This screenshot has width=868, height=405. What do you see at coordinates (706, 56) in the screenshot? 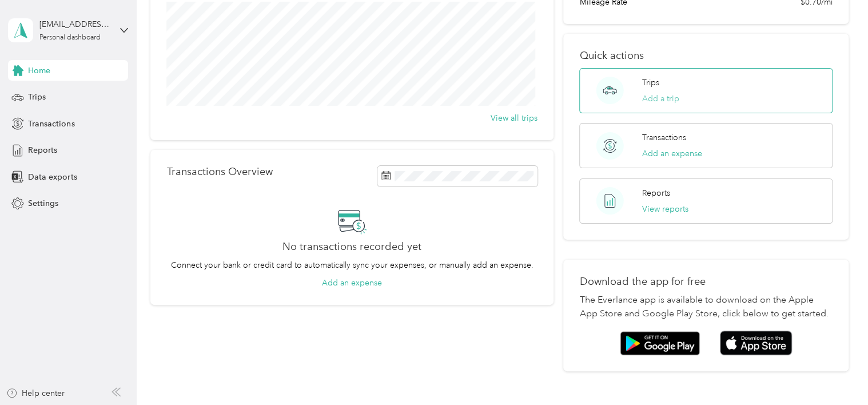
I see `p: Quick actions` at bounding box center [706, 56].